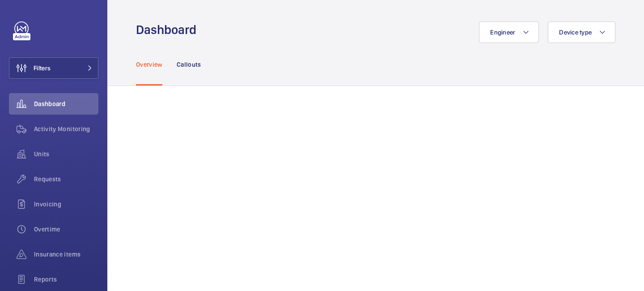 The width and height of the screenshot is (644, 291). What do you see at coordinates (54, 68) in the screenshot?
I see `button: Filters` at bounding box center [54, 68].